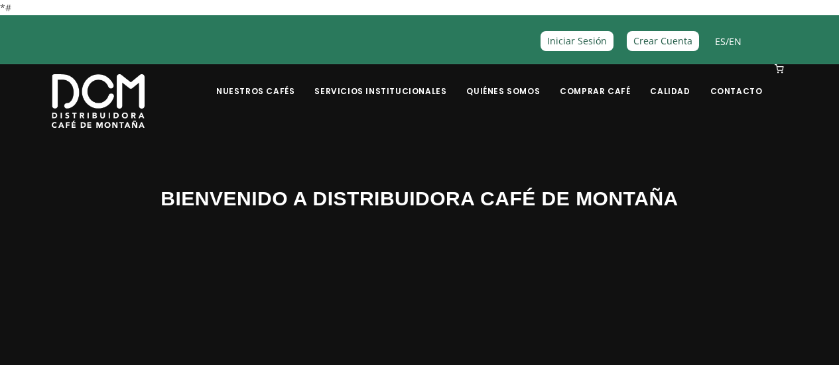 The width and height of the screenshot is (839, 365). I want to click on a: Iniciar Sesión, so click(577, 40).